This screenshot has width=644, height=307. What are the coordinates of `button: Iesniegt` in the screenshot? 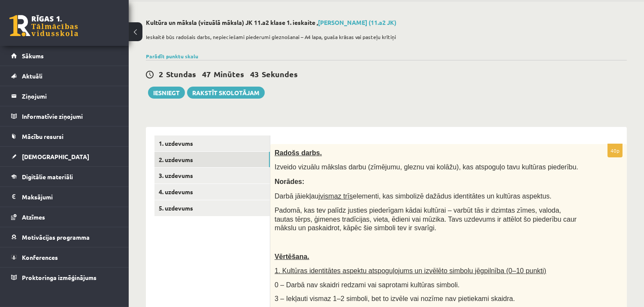 It's located at (166, 93).